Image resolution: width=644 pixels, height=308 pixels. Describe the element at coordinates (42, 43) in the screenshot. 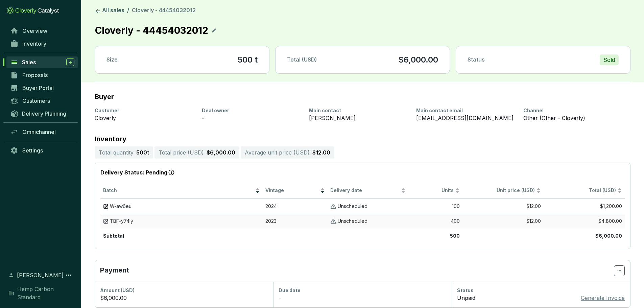

I see `a: Inventory` at that location.